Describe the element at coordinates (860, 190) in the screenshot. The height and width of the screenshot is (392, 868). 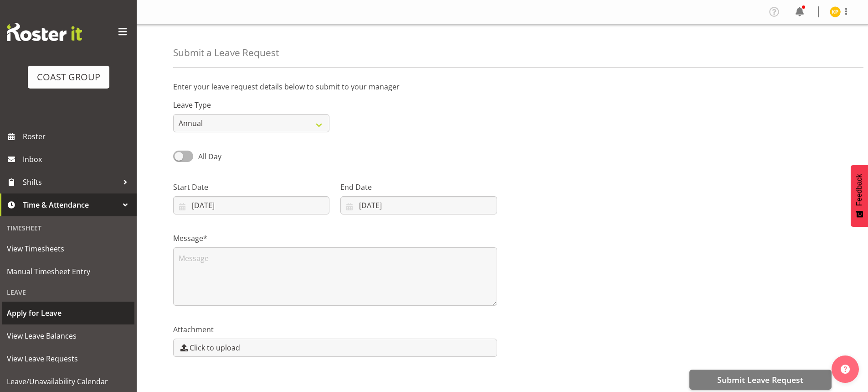
I see `span: Feedback` at that location.